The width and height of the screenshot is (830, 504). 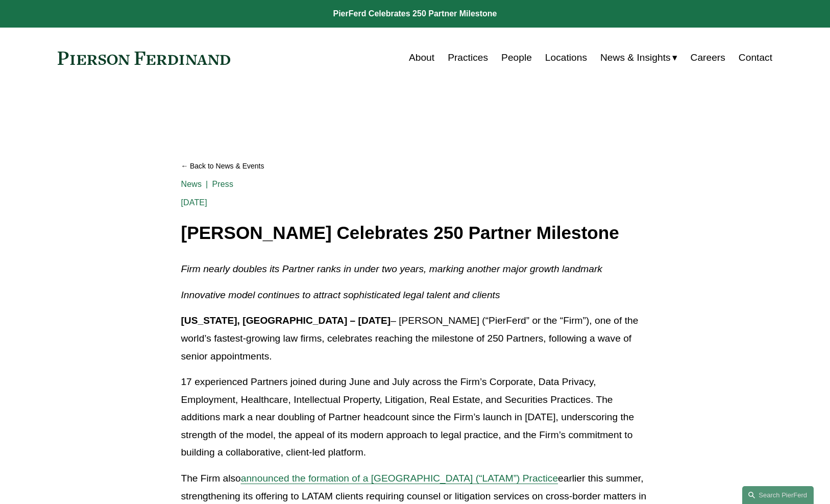 I want to click on a: Locations, so click(x=566, y=58).